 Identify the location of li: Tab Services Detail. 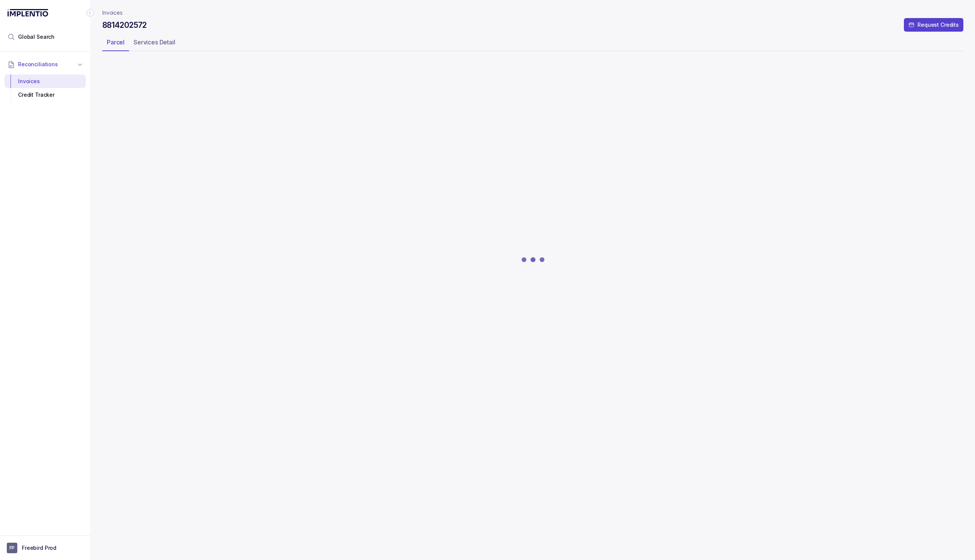
(154, 44).